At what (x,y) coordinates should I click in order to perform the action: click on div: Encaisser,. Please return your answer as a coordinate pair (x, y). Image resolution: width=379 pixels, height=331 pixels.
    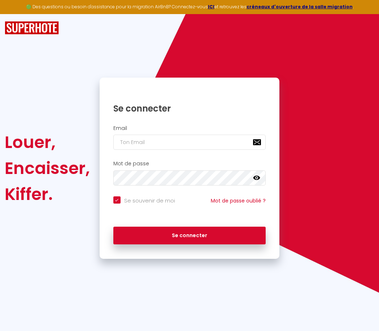
    Looking at the image, I should click on (47, 168).